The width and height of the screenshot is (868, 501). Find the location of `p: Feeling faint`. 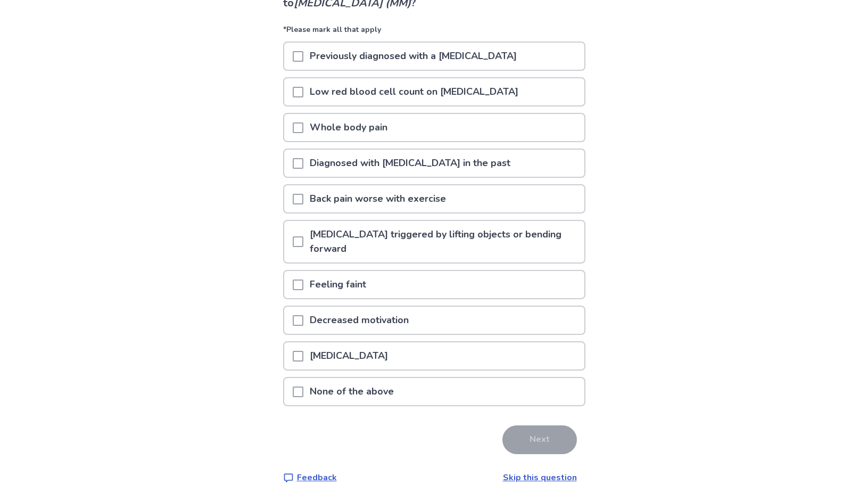

p: Feeling faint is located at coordinates (338, 284).